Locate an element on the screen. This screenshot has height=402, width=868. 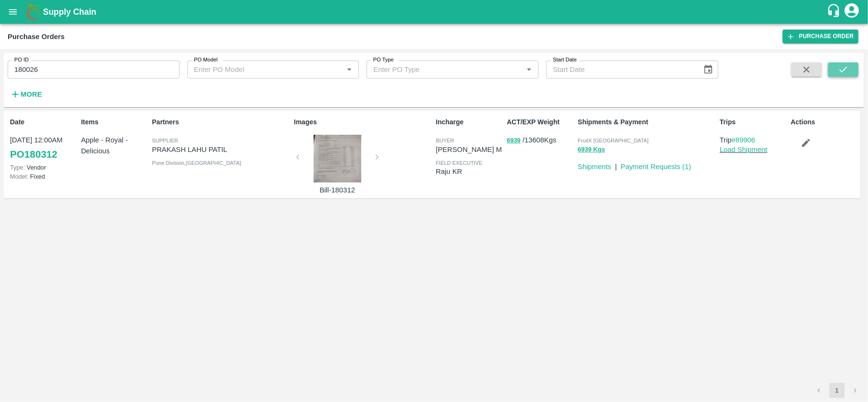
nav: pagination navigation is located at coordinates (837, 390).